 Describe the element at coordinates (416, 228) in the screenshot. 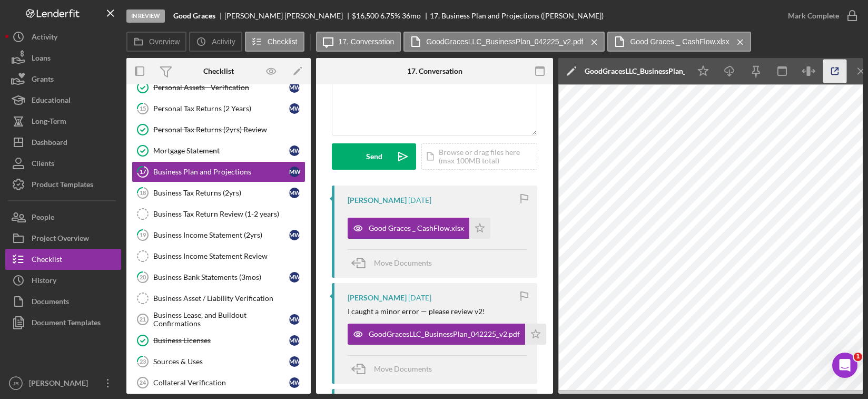

I see `div: Good Graces _ CashFlow.xlsx` at that location.